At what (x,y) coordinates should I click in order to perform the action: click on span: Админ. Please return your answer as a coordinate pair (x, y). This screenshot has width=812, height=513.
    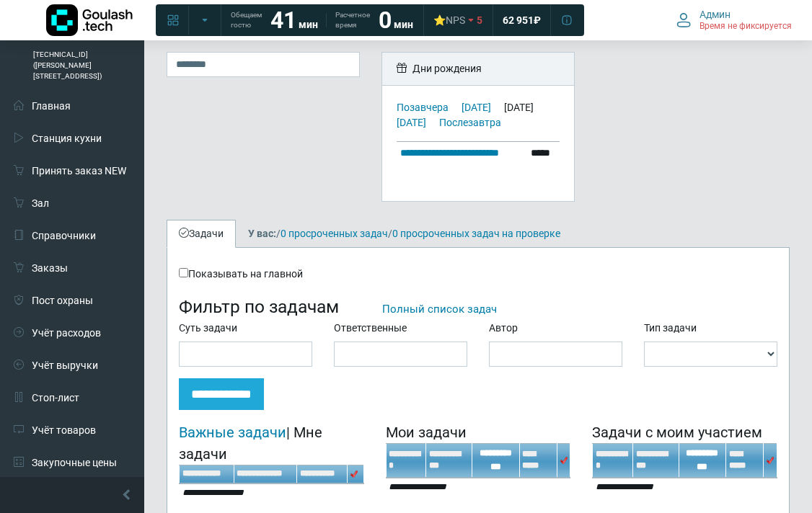
    Looking at the image, I should click on (715, 14).